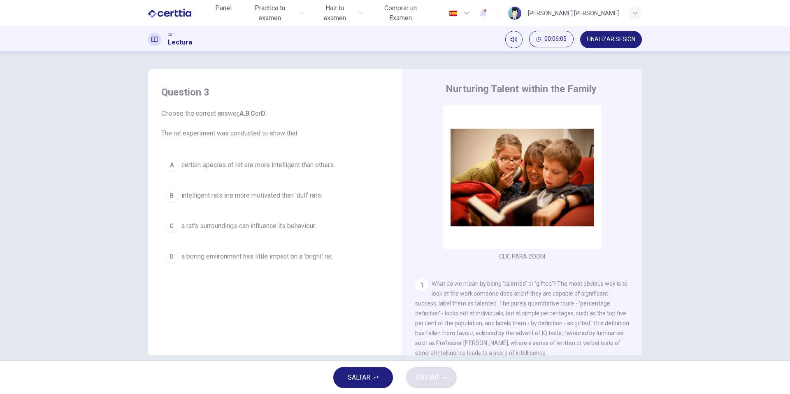  I want to click on h4: Nurturing Talent within the Family, so click(521, 89).